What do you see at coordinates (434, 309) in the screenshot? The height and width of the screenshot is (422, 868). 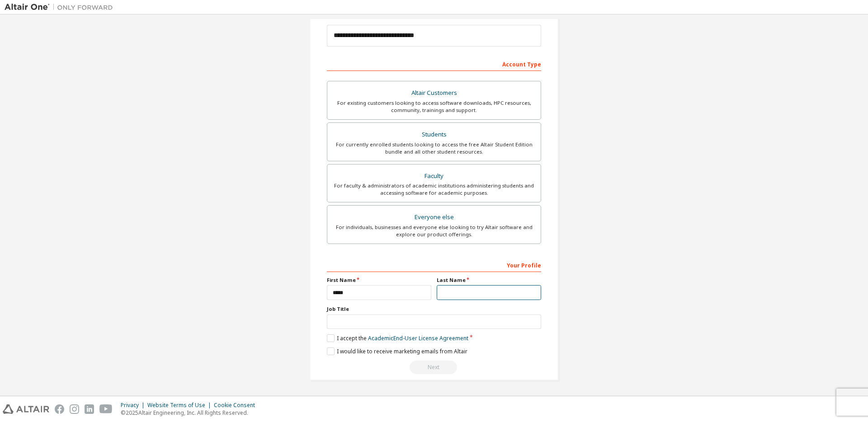 I see `label: Job Title` at bounding box center [434, 309].